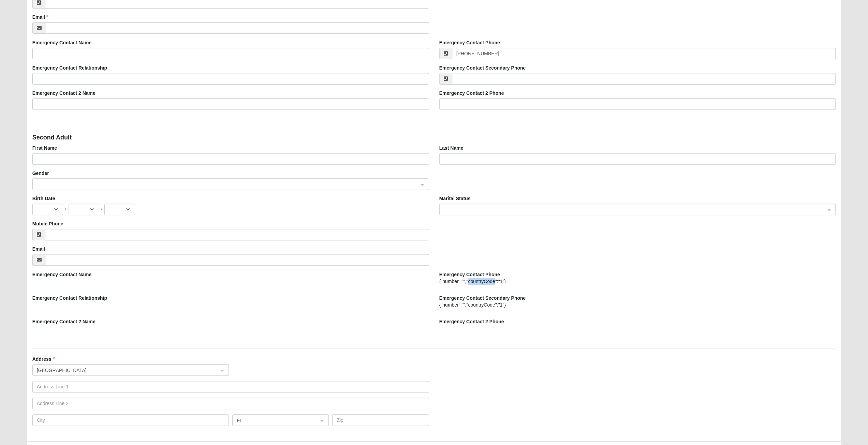 Image resolution: width=868 pixels, height=445 pixels. What do you see at coordinates (45, 148) in the screenshot?
I see `label: First Name` at bounding box center [45, 148].